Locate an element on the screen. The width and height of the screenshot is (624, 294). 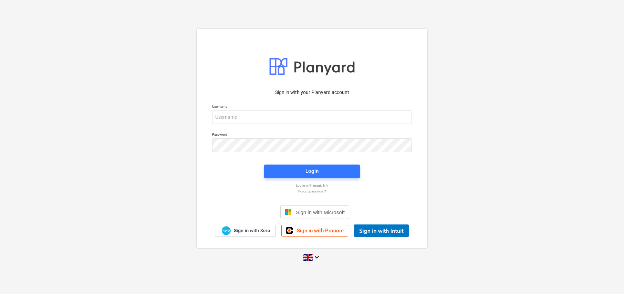
p: Username is located at coordinates (312, 107).